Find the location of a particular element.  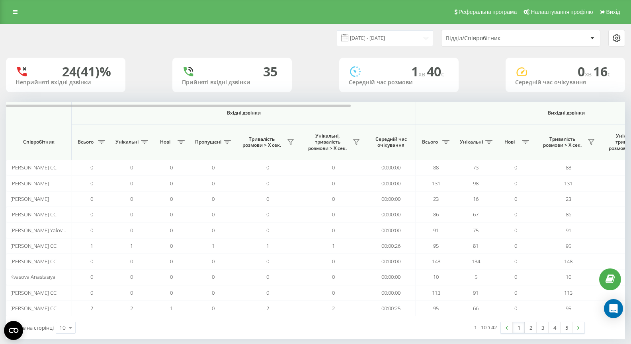

span: 95 is located at coordinates (436, 246).